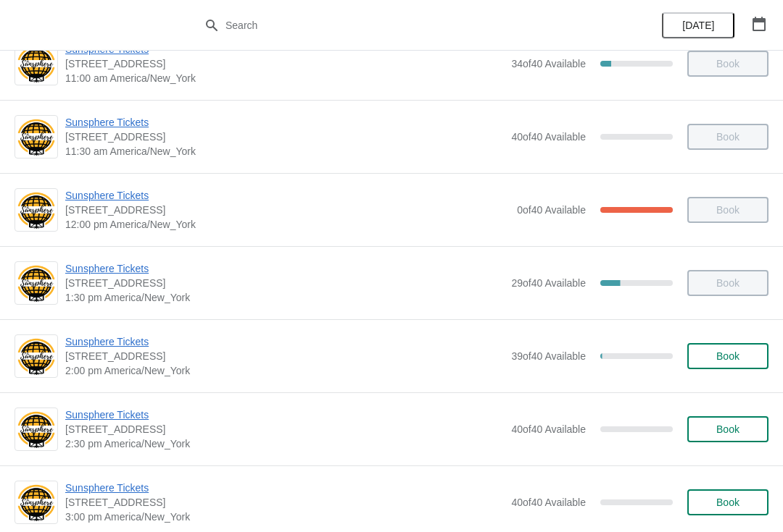 This screenshot has width=783, height=532. I want to click on img: Sunsphere Tickets | 810 Clinch Avenue, Knoxville, TN, USA | 12:00 pm America/New_York, so click(36, 210).